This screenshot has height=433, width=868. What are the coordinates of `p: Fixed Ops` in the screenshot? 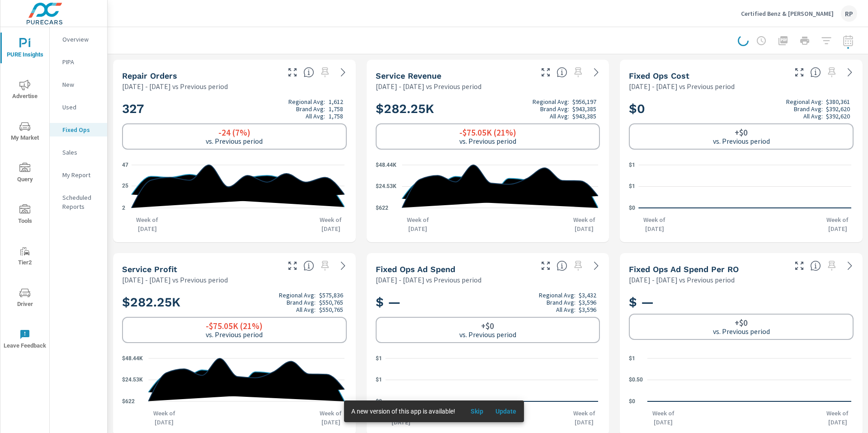 It's located at (81, 130).